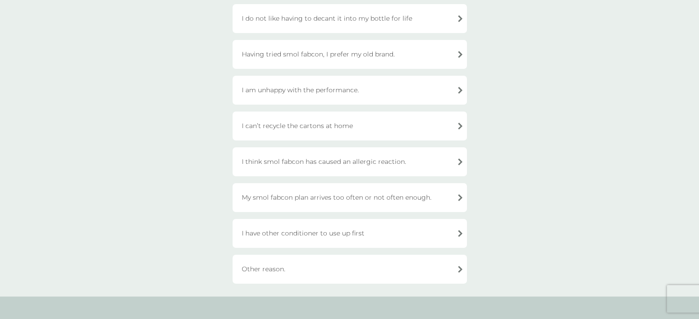 Image resolution: width=699 pixels, height=319 pixels. What do you see at coordinates (350, 90) in the screenshot?
I see `div: I am unhappy with the performance.` at bounding box center [350, 90].